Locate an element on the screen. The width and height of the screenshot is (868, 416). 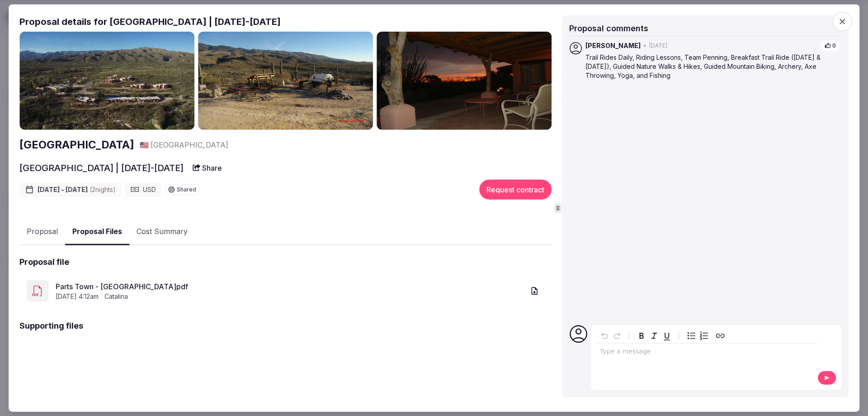
button: 0 is located at coordinates (830, 45).